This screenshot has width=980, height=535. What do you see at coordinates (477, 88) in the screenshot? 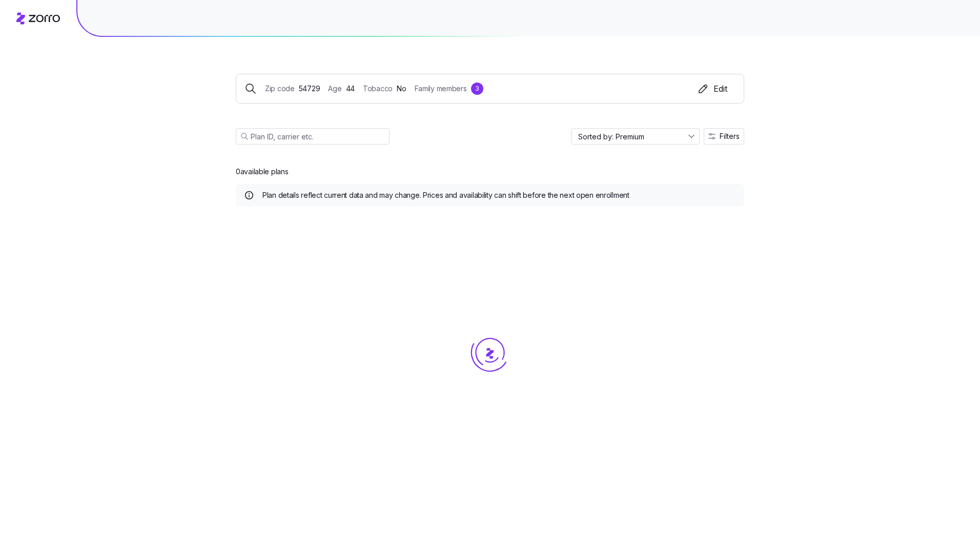
I see `div: 3` at bounding box center [477, 88].